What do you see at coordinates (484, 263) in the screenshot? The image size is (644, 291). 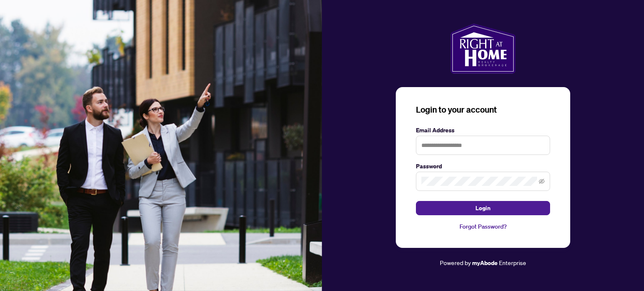 I see `a: myAbode` at bounding box center [484, 263].